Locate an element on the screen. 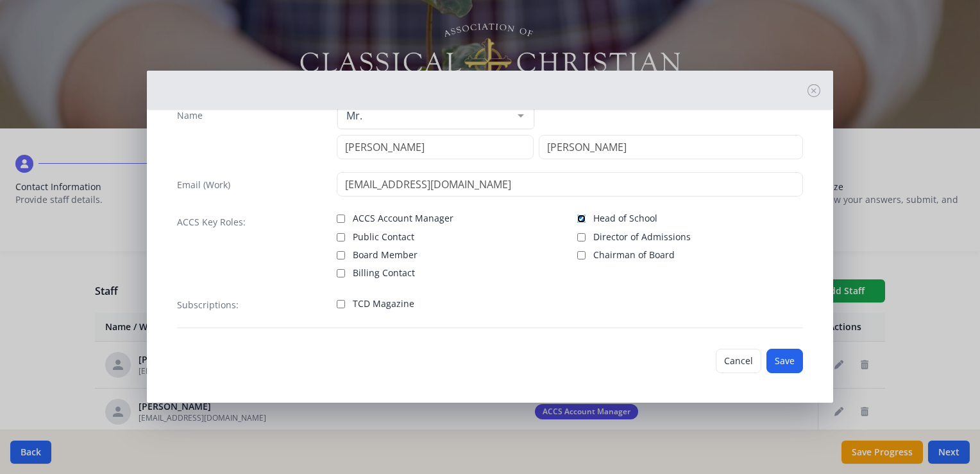  input: Chairman of Board is located at coordinates (581, 254).